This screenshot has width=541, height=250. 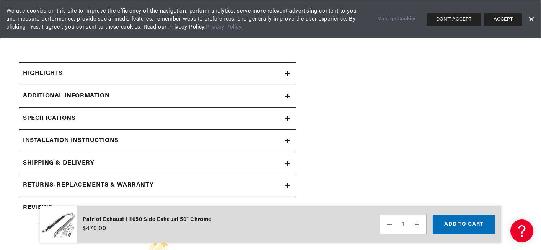 What do you see at coordinates (94, 229) in the screenshot?
I see `span: $470.00` at bounding box center [94, 229].